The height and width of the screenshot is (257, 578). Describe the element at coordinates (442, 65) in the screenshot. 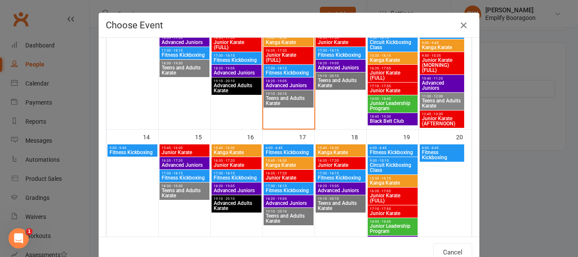

I see `span: Junior Karate (MORNING) (FULL)` at that location.